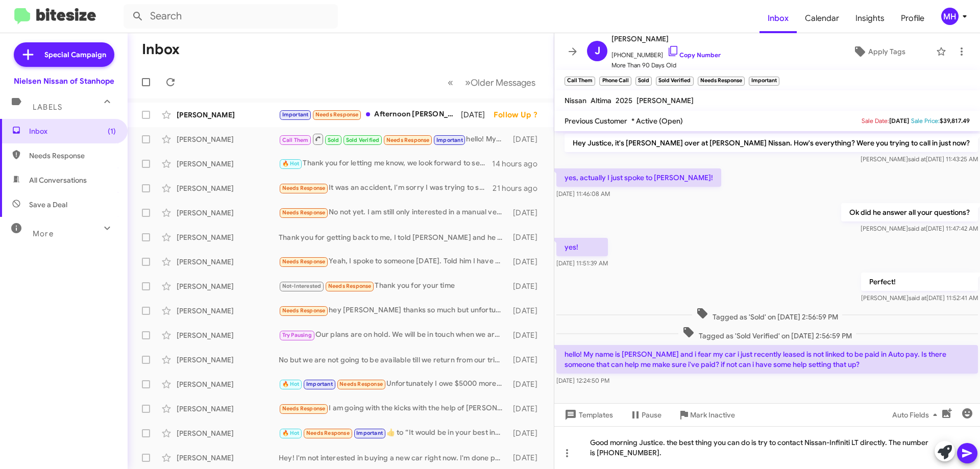 This screenshot has height=469, width=980. Describe the element at coordinates (615, 81) in the screenshot. I see `small: Phone Call` at that location.